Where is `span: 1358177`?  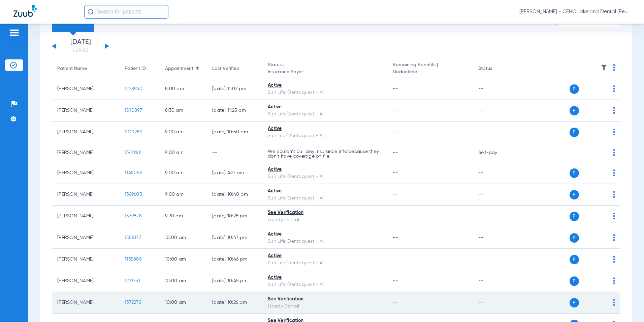
span: 1358177 is located at coordinates (133, 238).